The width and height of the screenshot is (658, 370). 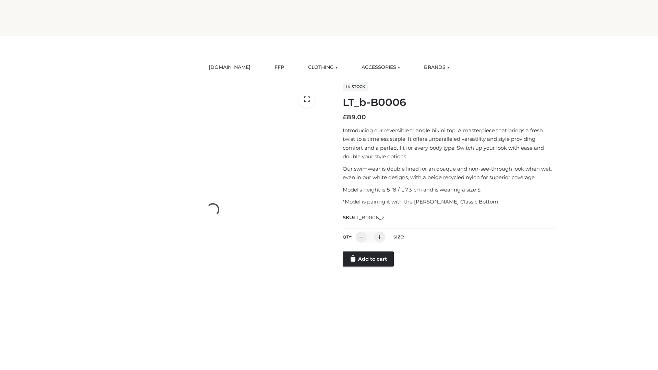 I want to click on bdi: 89.00, so click(x=354, y=117).